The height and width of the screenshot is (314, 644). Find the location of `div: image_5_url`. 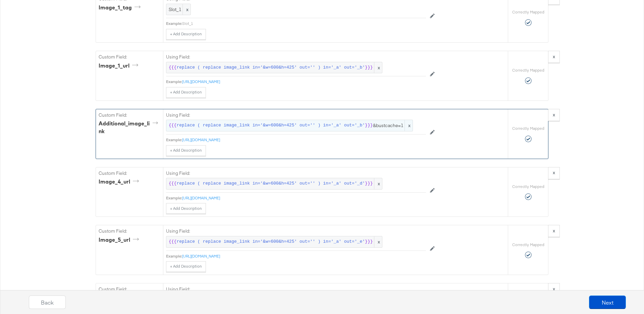

div: image_5_url is located at coordinates (119, 239).